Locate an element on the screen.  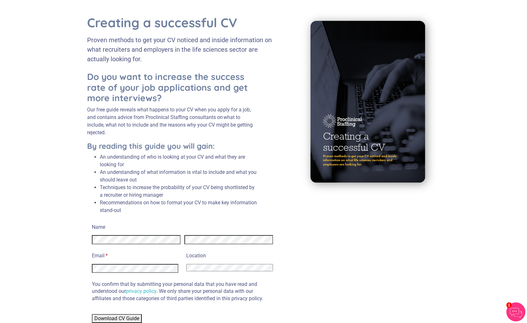
input: Last is located at coordinates (228, 240).